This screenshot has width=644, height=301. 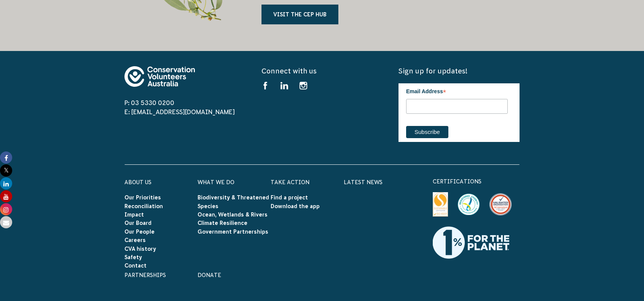 What do you see at coordinates (363, 182) in the screenshot?
I see `a: Latest News` at bounding box center [363, 182].